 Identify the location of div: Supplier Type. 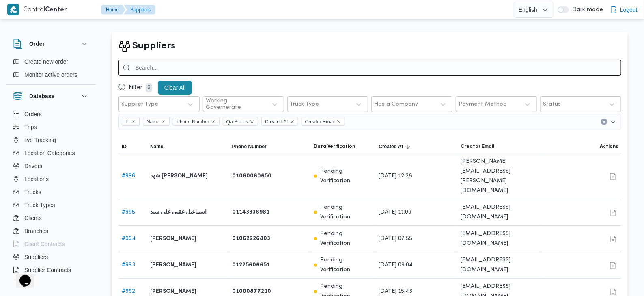
(139, 105).